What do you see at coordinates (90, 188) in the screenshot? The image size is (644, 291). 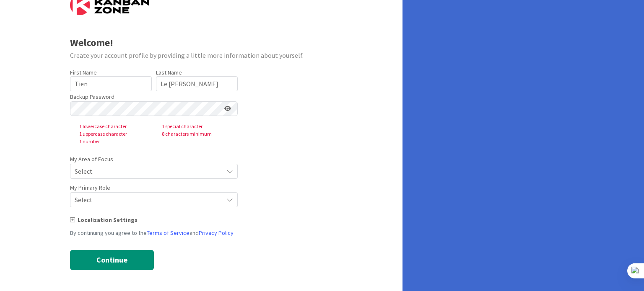 I see `label: My Primary Role` at bounding box center [90, 188].